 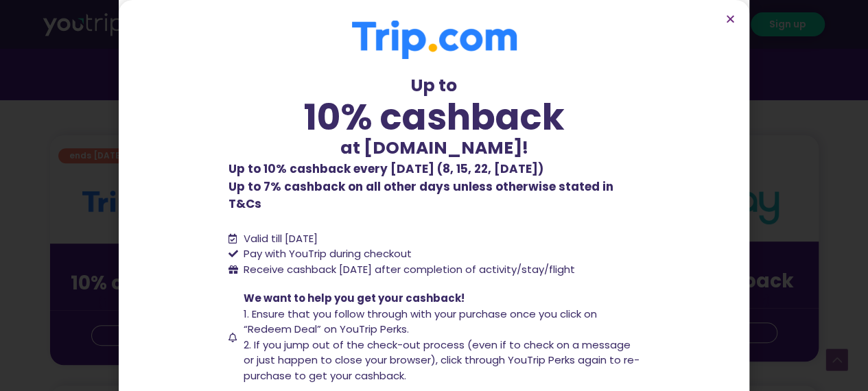 What do you see at coordinates (434, 117) in the screenshot?
I see `div: 10% cashback` at bounding box center [434, 117].